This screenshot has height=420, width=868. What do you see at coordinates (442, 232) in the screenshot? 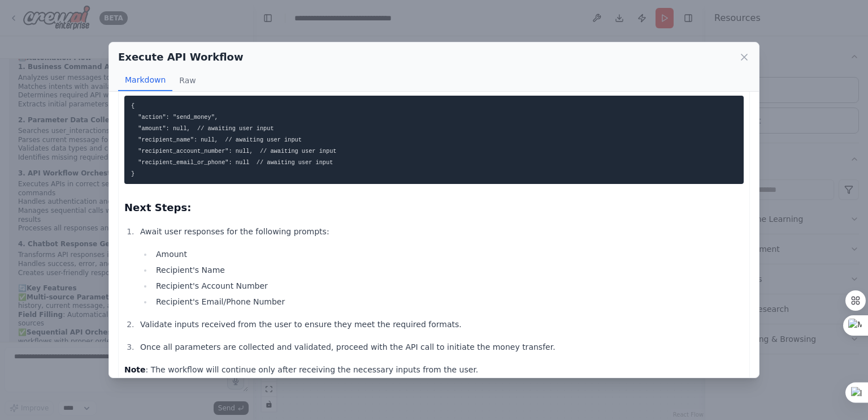
I see `p: Await user responses for the following prompts:` at bounding box center [442, 232].